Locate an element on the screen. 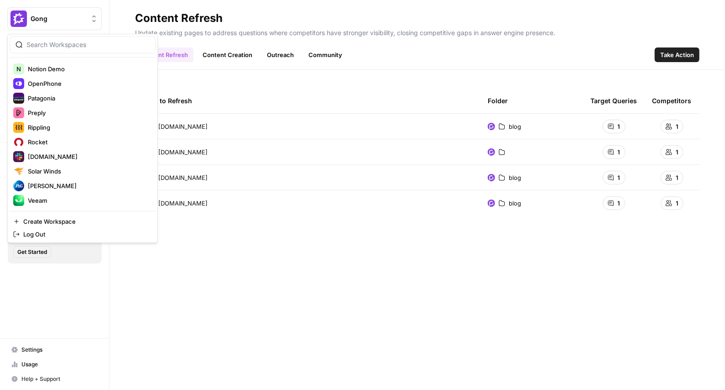 This screenshot has height=390, width=725. button: Get Started is located at coordinates (32, 252).